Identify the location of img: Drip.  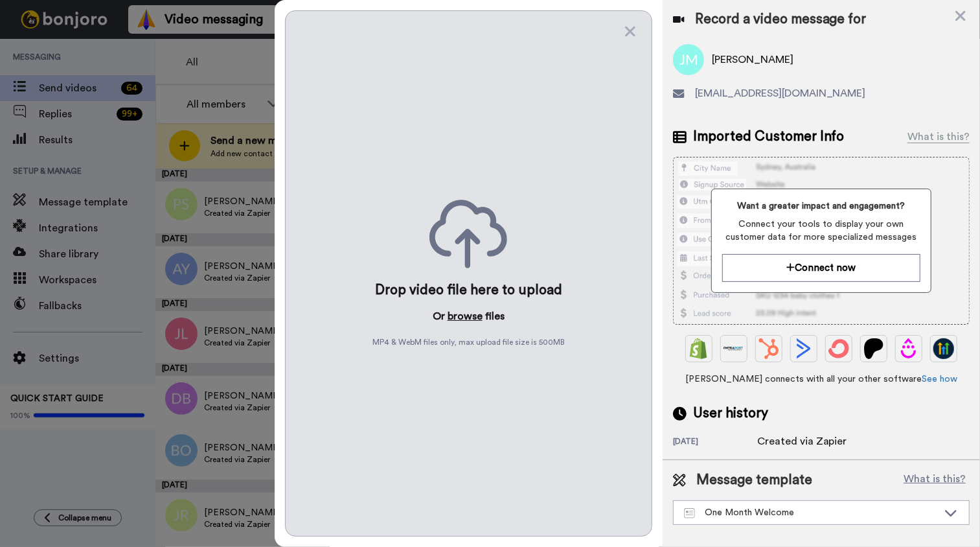
(908, 348).